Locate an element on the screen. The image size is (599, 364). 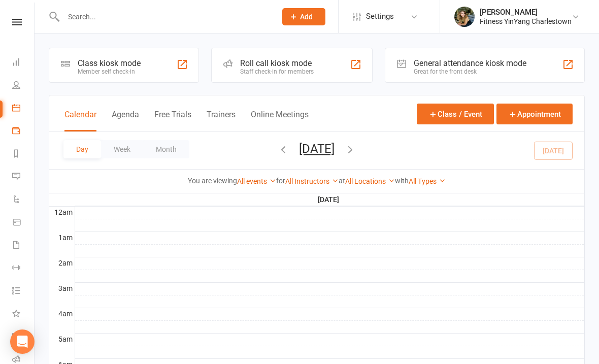
a: Product Sales is located at coordinates (23, 223).